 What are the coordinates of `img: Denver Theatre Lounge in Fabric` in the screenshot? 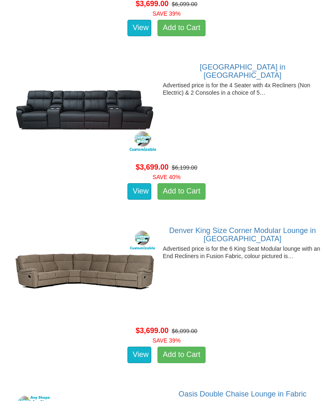 It's located at (85, 108).